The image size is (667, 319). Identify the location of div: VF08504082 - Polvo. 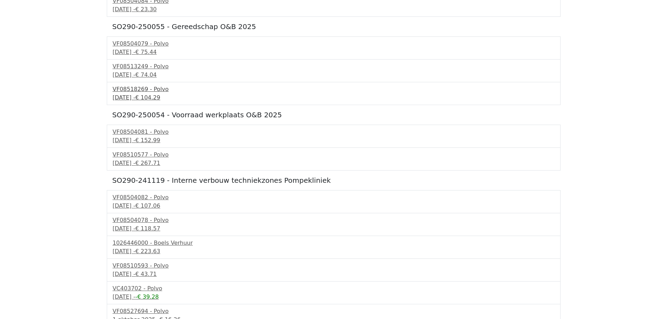
(333, 197).